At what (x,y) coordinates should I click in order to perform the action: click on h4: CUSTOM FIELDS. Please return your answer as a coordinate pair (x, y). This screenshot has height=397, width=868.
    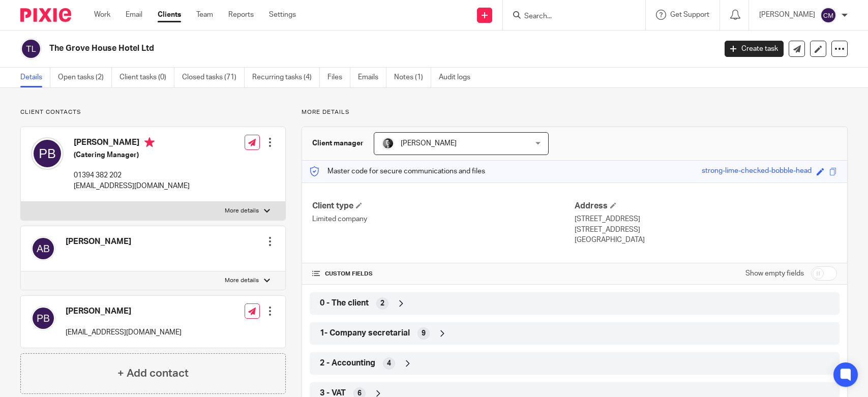
    Looking at the image, I should click on (443, 274).